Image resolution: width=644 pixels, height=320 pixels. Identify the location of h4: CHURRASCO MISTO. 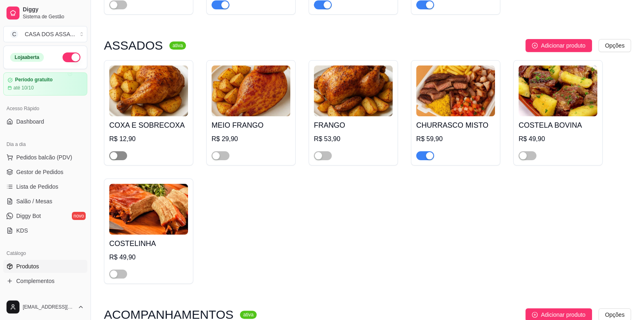
(455, 125).